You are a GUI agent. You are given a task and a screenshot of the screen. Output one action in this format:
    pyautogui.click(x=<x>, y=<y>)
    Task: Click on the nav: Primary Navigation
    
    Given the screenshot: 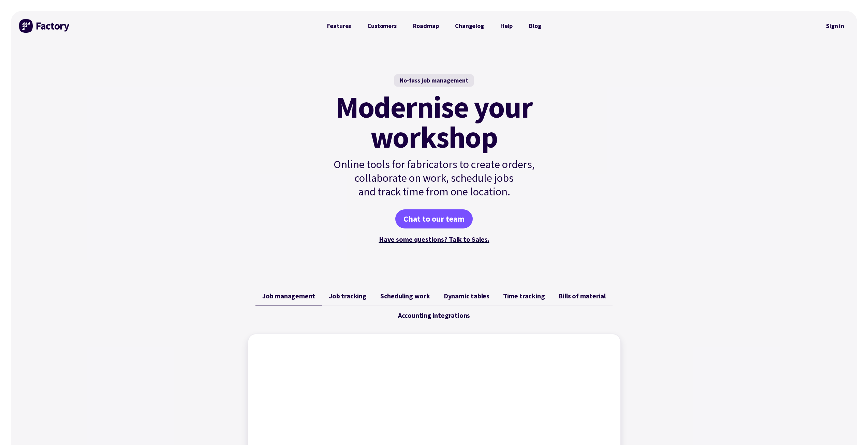 What is the action you would take?
    pyautogui.click(x=434, y=26)
    